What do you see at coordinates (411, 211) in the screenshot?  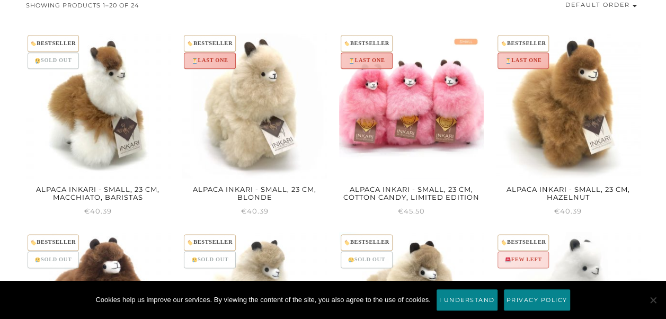 I see `span: 45.50` at bounding box center [411, 211].